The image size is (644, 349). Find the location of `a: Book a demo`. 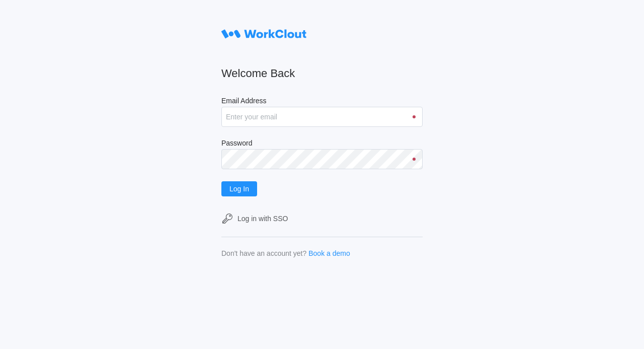

a: Book a demo is located at coordinates (329, 253).